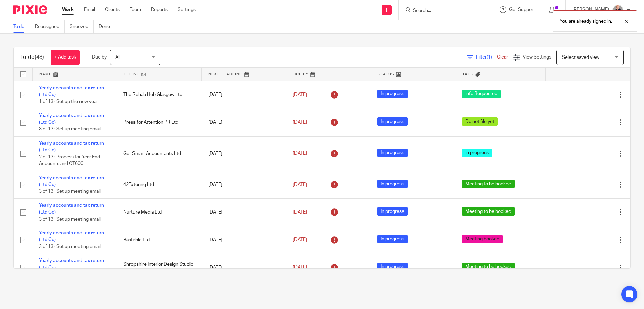  I want to click on span: (1), so click(489, 57).